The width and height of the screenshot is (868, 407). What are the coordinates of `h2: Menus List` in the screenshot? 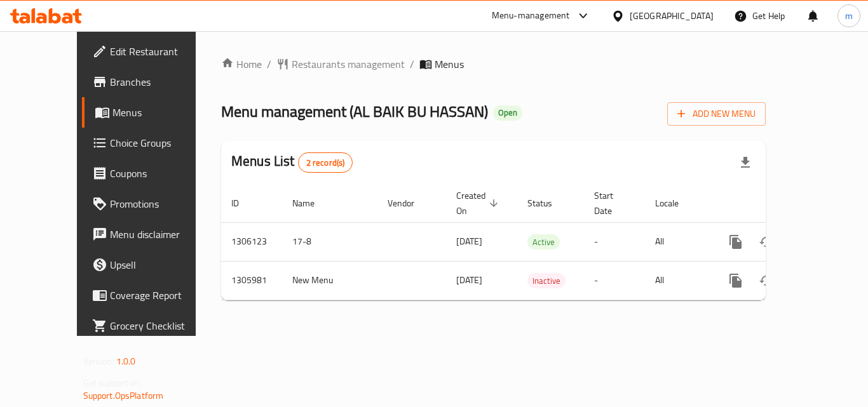 It's located at (292, 162).